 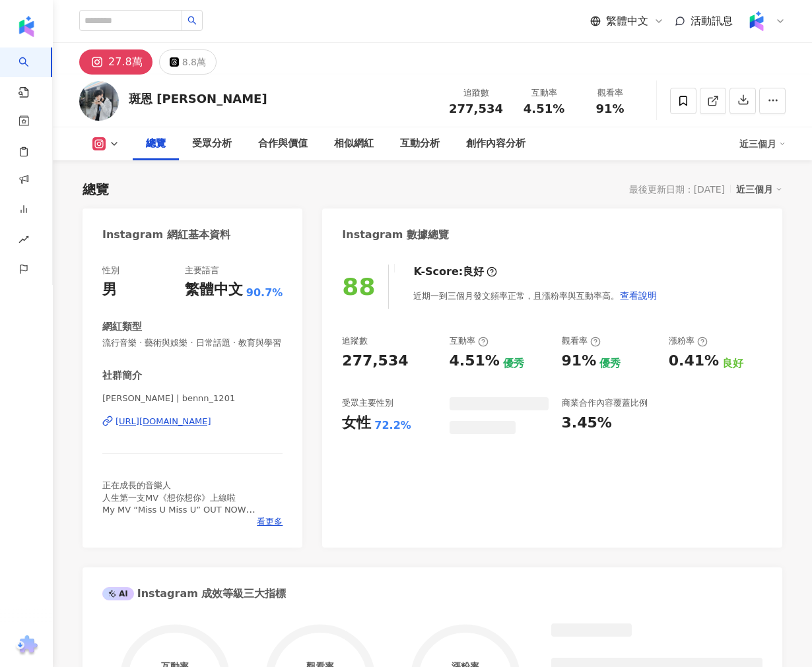 I want to click on span: 90.7%, so click(x=265, y=293).